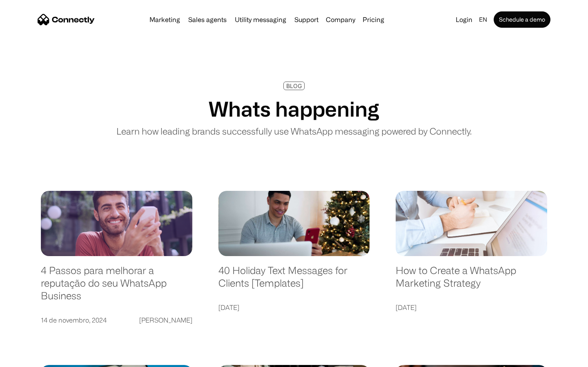  What do you see at coordinates (306, 20) in the screenshot?
I see `a: Support` at bounding box center [306, 20].